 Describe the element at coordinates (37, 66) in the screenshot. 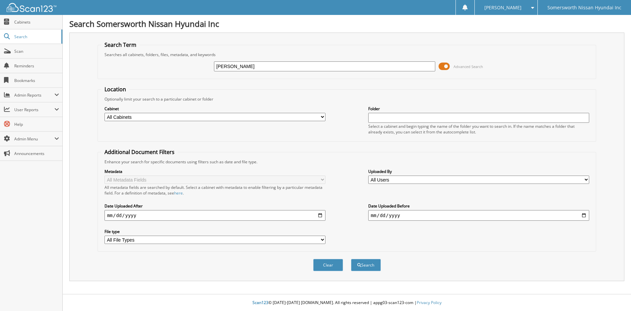

I see `span: Reminders` at that location.